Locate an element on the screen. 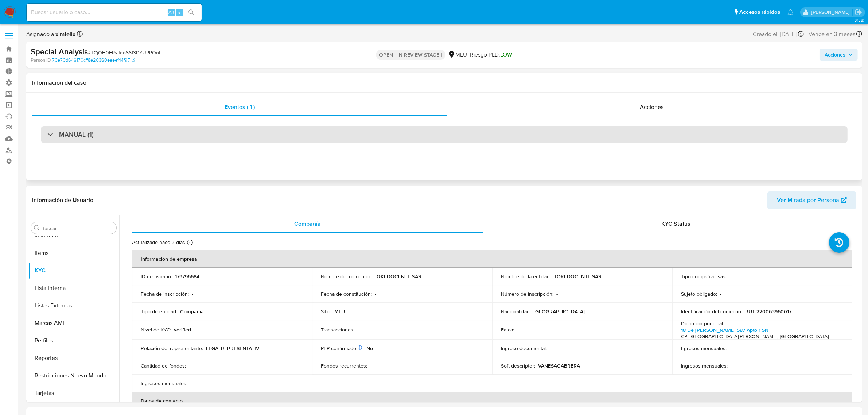 The width and height of the screenshot is (868, 415). p: agustin.duran@mercadolibre.com is located at coordinates (832, 12).